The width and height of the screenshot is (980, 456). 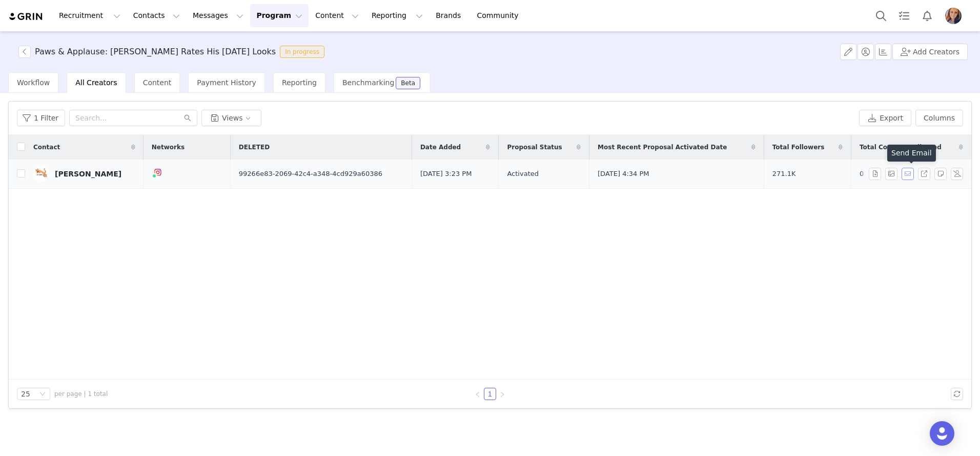 What do you see at coordinates (33, 83) in the screenshot?
I see `span: Workflow` at bounding box center [33, 83].